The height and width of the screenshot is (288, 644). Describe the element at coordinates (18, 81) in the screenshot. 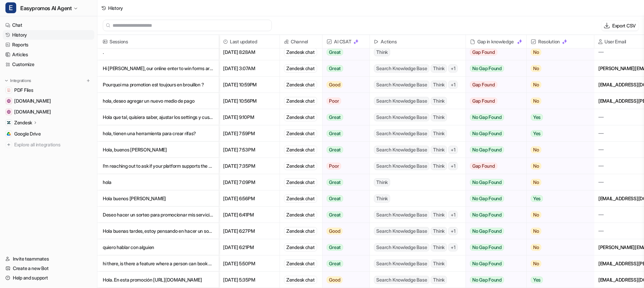

I see `button: Integrations` at that location.